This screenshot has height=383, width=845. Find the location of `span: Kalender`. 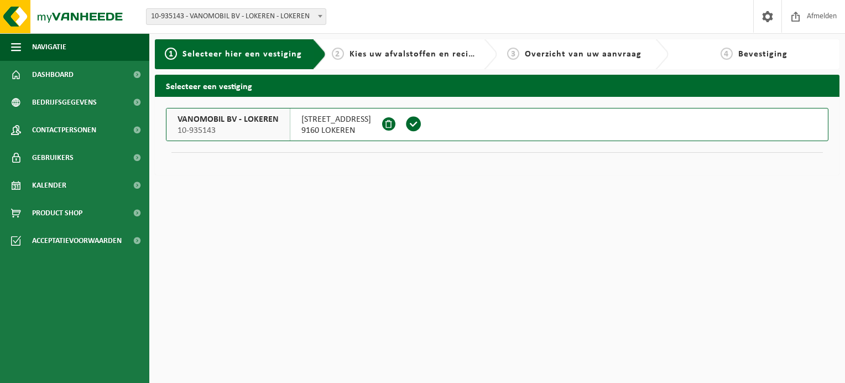

span: Kalender is located at coordinates (49, 185).